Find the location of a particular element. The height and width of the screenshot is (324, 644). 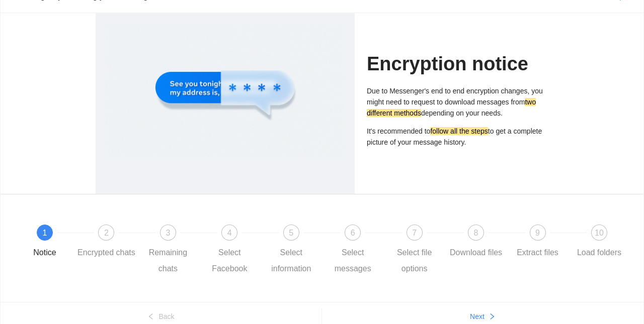

div: Encrypted chats is located at coordinates (106, 253).